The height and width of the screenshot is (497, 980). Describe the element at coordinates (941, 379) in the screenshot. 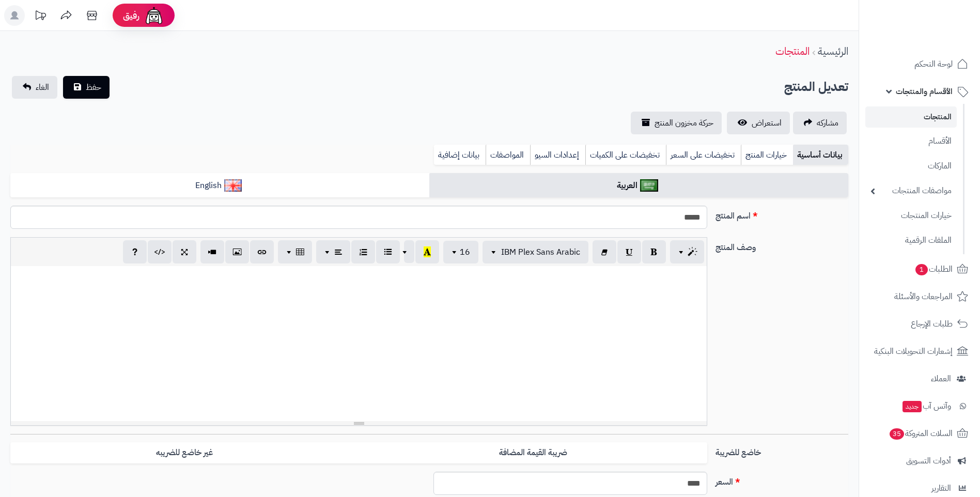

I see `span: العملاء` at that location.